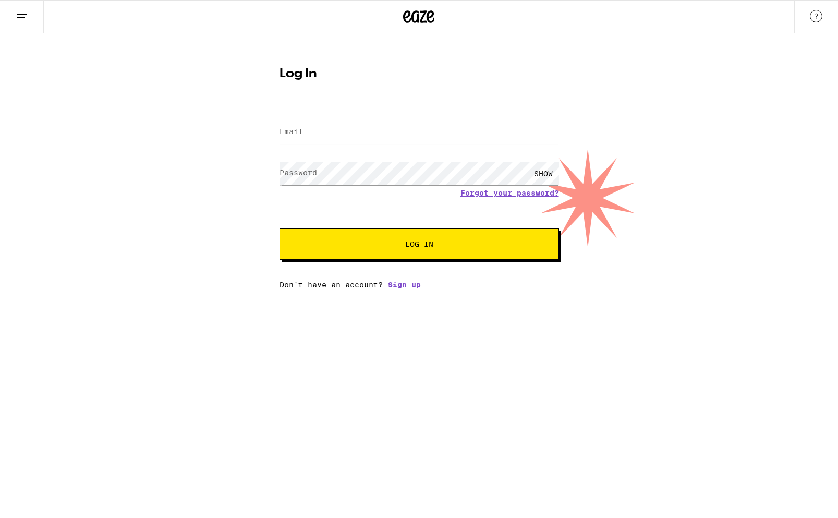  What do you see at coordinates (291, 131) in the screenshot?
I see `label: Email` at bounding box center [291, 131].